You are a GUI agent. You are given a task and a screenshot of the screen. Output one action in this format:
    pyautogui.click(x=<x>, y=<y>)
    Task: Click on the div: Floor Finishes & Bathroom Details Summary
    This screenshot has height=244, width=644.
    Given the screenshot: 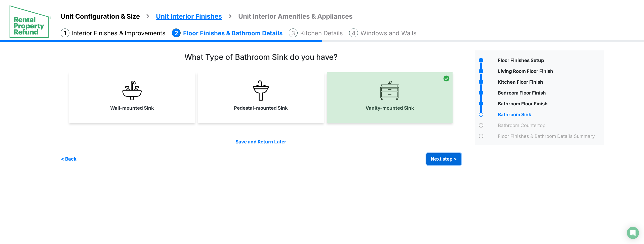 What is the action you would take?
    pyautogui.click(x=550, y=137)
    